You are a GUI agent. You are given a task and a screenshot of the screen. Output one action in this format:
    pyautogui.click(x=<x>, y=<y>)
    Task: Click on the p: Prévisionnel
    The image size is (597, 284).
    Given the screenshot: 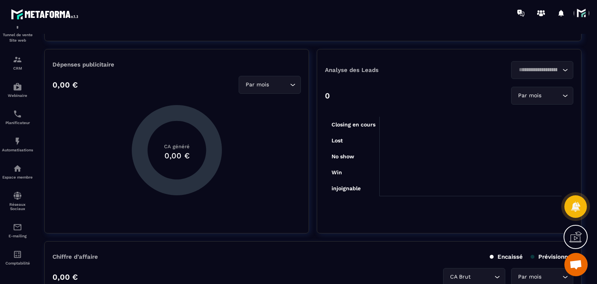 What is the action you would take?
    pyautogui.click(x=552, y=257)
    